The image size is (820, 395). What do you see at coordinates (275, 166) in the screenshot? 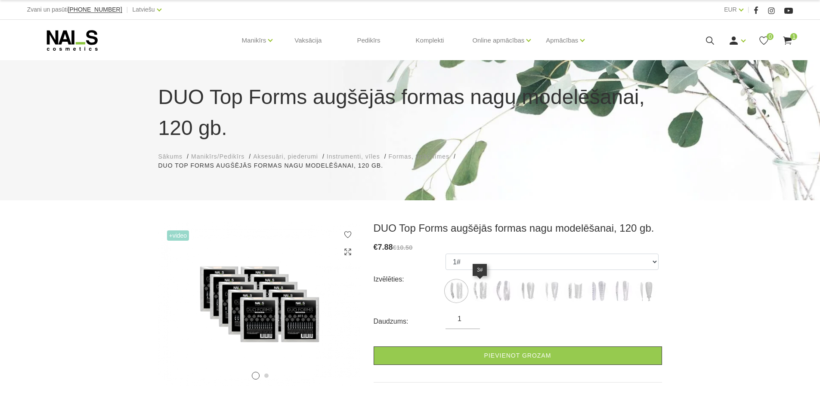
I see `li: DUO Top Forms augšējās formas nagu modelēšanai, 120 gb.` at bounding box center [275, 166].